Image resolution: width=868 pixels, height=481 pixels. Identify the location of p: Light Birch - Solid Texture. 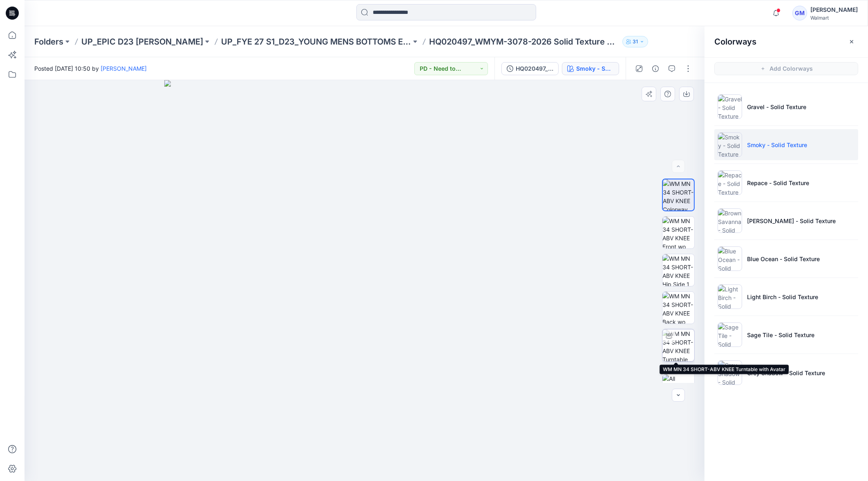
(783, 297).